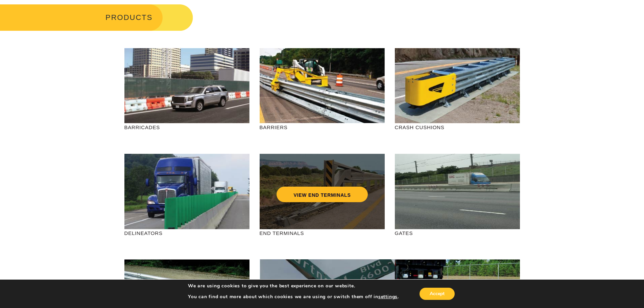 The height and width of the screenshot is (308, 644). What do you see at coordinates (187, 127) in the screenshot?
I see `p: BARRICADES` at bounding box center [187, 127].